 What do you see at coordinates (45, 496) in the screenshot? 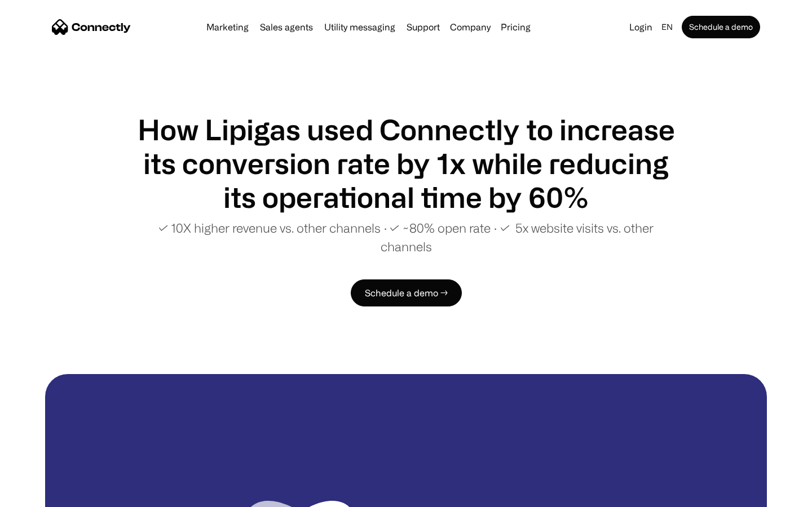
I see `ul: Language list` at bounding box center [45, 496].